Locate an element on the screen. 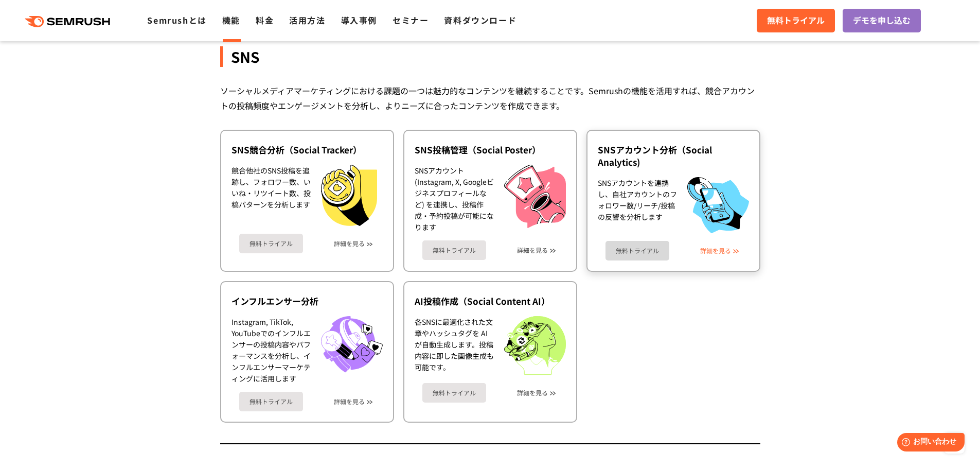  div: SNS is located at coordinates (490, 57).